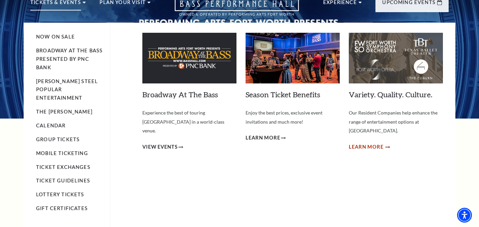  Describe the element at coordinates (69, 59) in the screenshot. I see `a: Broadway At The Bass presented by PNC Bank` at that location.